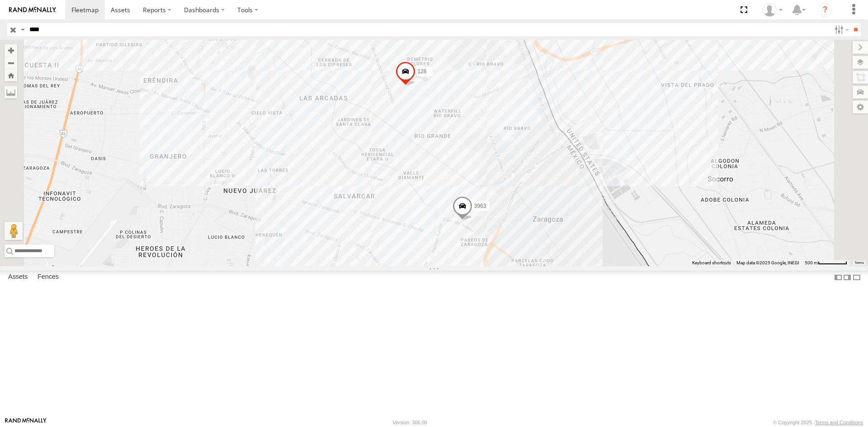  I want to click on label: Hide Summary Table, so click(857, 277).